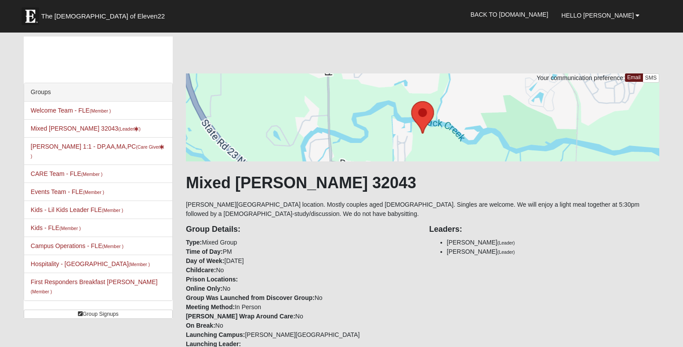  What do you see at coordinates (56, 228) in the screenshot?
I see `a: Kids - FLE(Member )` at bounding box center [56, 228].